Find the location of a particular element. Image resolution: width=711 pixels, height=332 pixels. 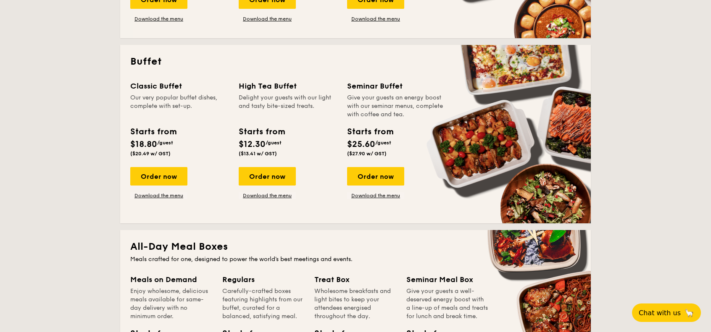

div: Carefully-crafted boxes featuring highlights from our buffet, curated for a balanced, satisfying ... is located at coordinates (263, 304).